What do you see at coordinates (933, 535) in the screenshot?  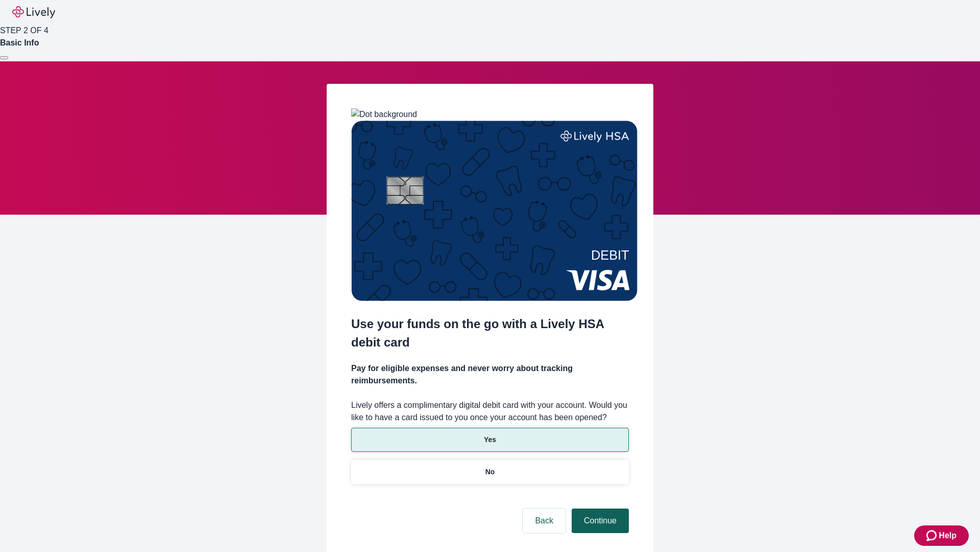 I see `svg: Zendesk support icon` at bounding box center [933, 535].